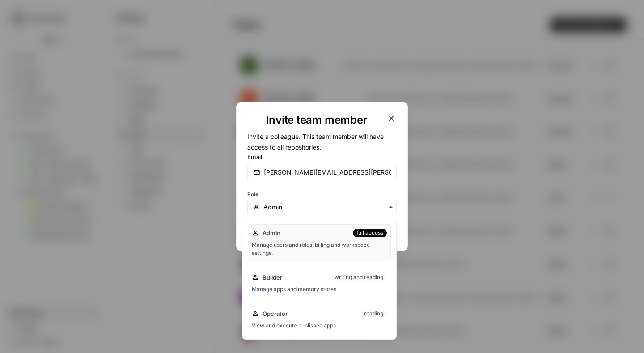  I want to click on input: Admin, so click(327, 207).